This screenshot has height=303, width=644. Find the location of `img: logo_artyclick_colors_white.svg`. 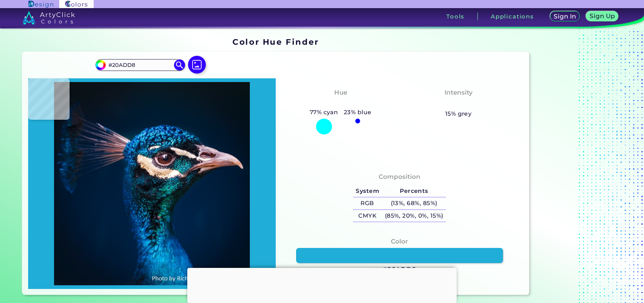

img: logo_artyclick_colors_white.svg is located at coordinates (48, 18).